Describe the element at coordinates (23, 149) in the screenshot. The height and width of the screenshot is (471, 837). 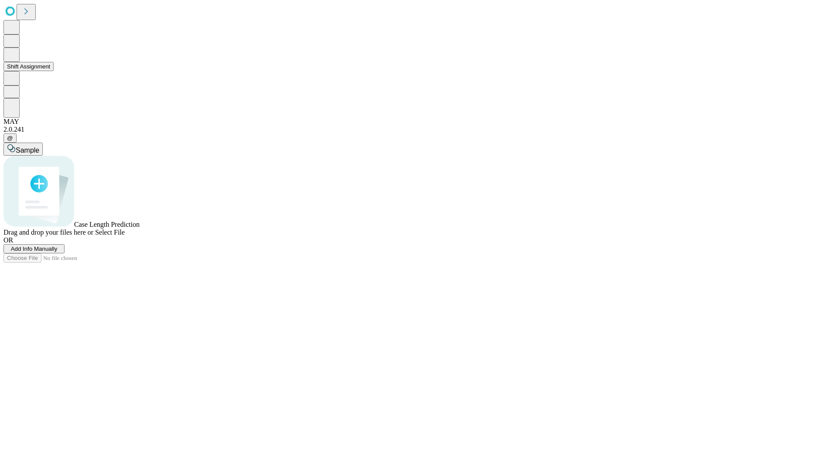
I see `button: Sample` at that location.